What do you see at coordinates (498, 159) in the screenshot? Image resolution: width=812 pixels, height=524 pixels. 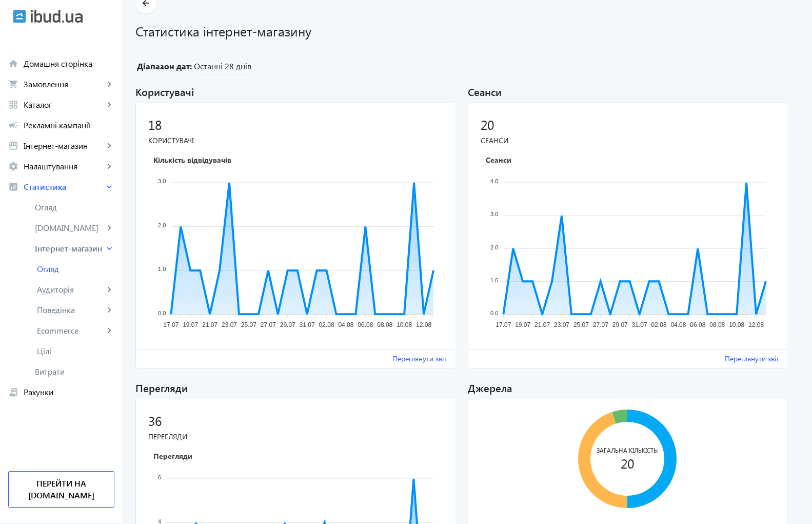 I see `text: Сеанси` at bounding box center [498, 159].